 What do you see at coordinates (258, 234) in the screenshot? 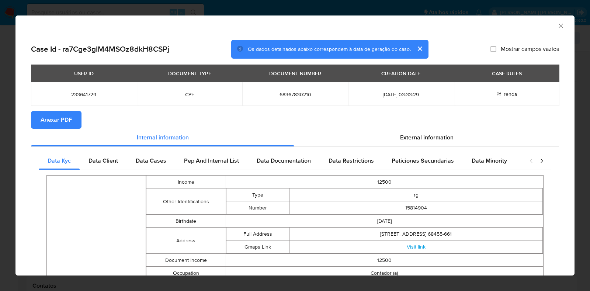
I see `td: Full Address` at bounding box center [258, 234].